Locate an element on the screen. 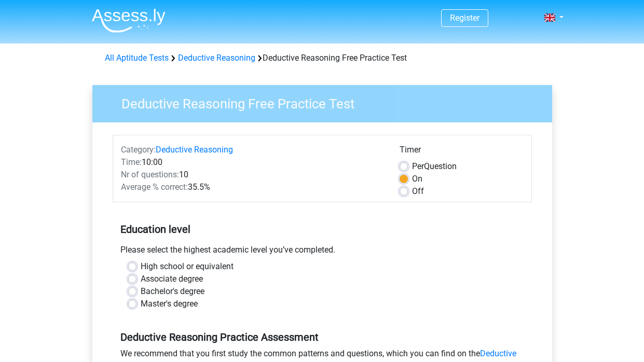  a: Register is located at coordinates (464, 17).